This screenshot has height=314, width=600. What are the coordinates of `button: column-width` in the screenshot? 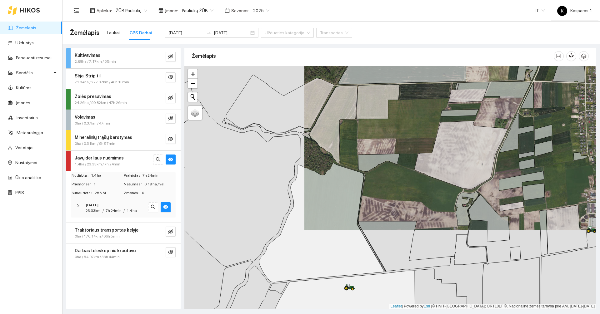 It's located at (559, 56).